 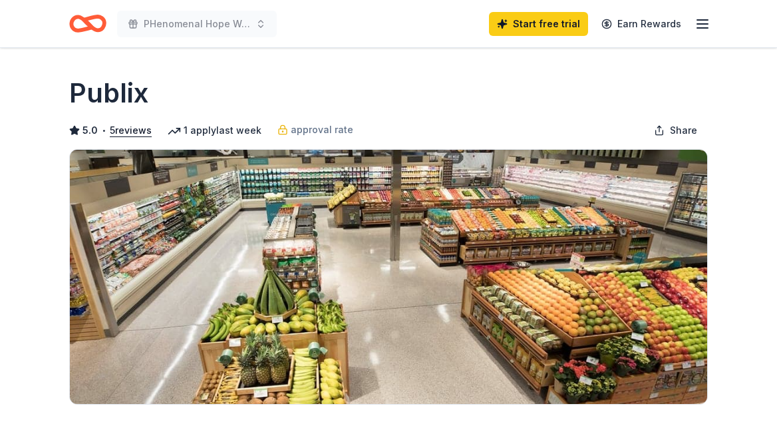 What do you see at coordinates (90, 130) in the screenshot?
I see `span: 5.0` at bounding box center [90, 130].